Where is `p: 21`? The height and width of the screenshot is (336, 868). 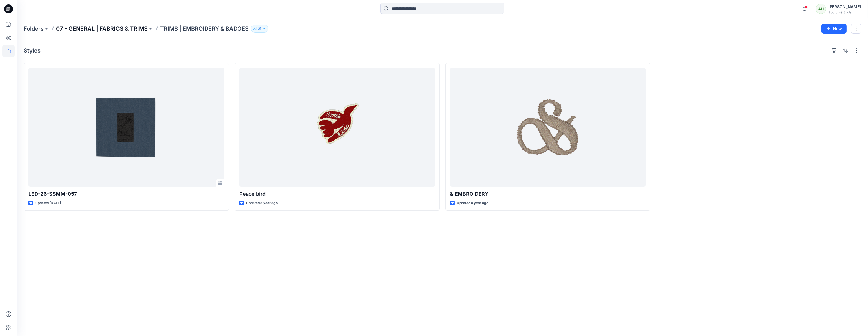 p: 21 is located at coordinates (260, 29).